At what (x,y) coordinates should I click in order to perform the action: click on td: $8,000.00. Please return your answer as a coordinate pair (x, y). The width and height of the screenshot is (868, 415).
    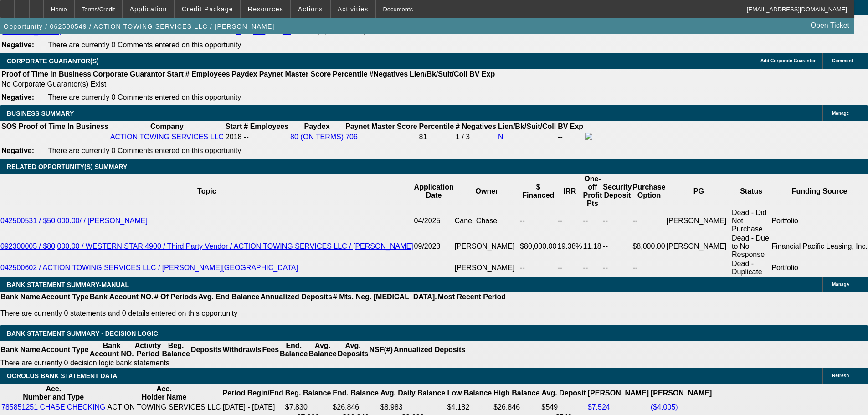
    Looking at the image, I should click on (649, 246).